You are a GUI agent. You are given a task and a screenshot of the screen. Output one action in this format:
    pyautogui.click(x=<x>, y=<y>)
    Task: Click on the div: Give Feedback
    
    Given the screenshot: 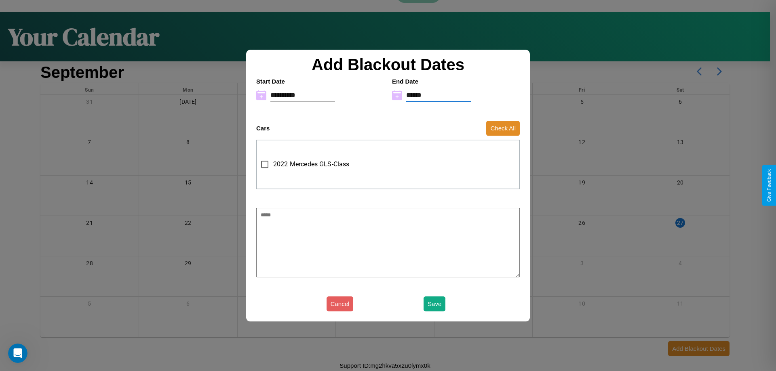 What is the action you would take?
    pyautogui.click(x=769, y=186)
    